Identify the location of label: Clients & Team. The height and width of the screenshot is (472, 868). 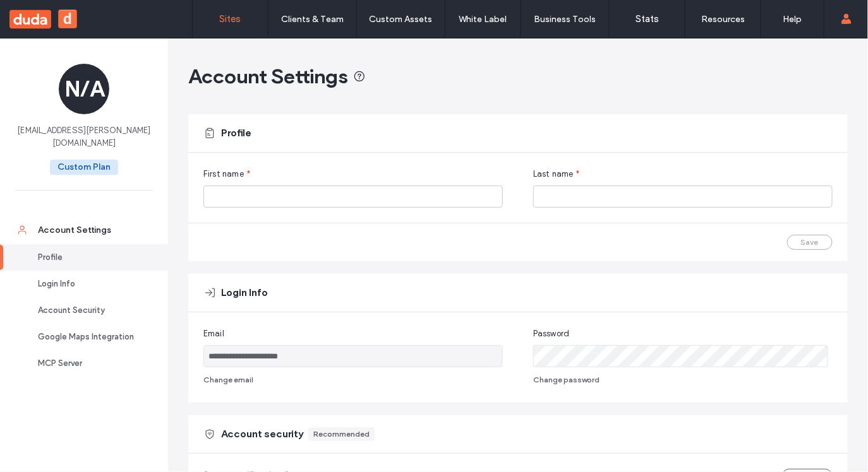
(312, 19).